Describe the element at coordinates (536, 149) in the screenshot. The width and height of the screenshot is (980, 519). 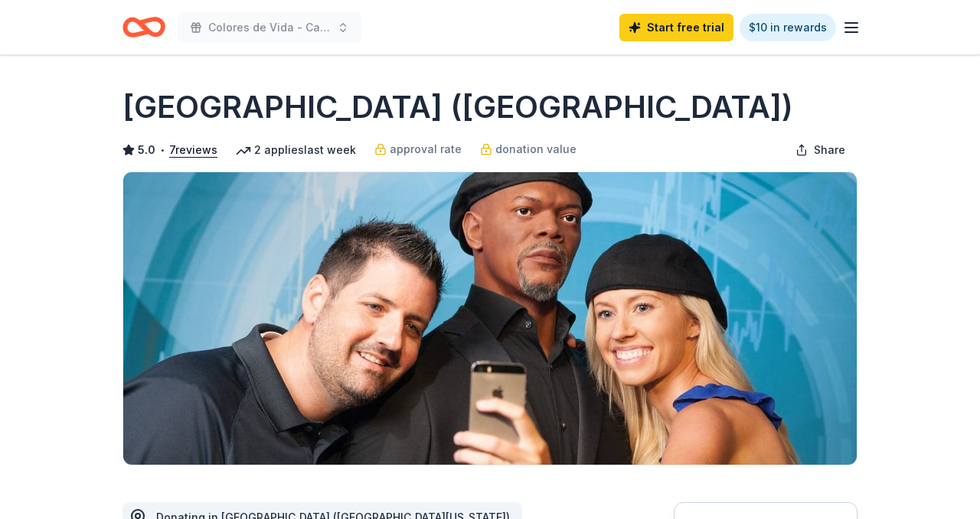
I see `span: donation value` at that location.